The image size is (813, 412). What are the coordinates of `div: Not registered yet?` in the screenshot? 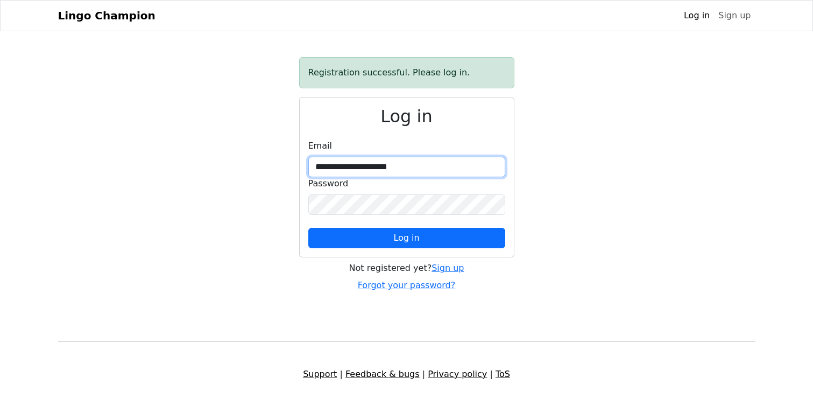 It's located at (407, 268).